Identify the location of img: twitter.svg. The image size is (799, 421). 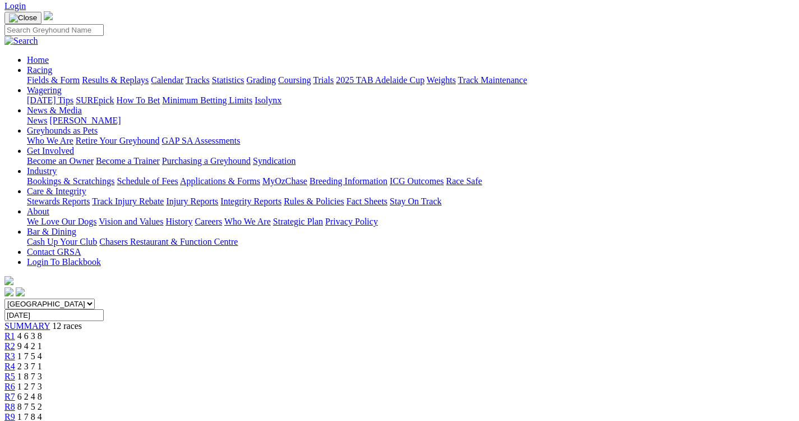
(20, 292).